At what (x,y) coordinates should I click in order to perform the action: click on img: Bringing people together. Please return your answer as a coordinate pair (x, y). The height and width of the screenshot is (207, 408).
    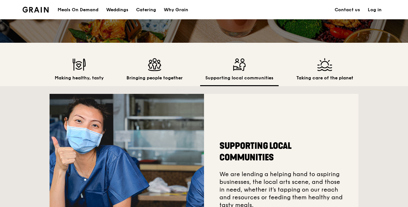
    Looking at the image, I should click on (155, 65).